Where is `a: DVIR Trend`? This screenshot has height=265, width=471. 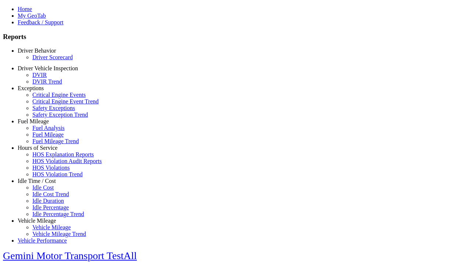
a: DVIR Trend is located at coordinates (47, 81).